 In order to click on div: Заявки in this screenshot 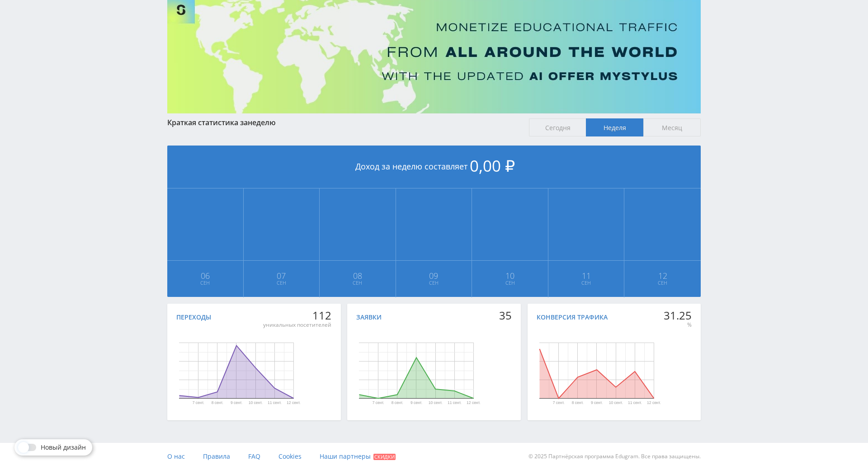, I will do `click(369, 317)`.